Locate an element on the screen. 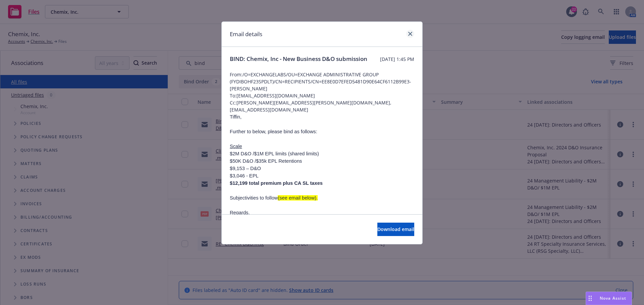  div: Drag to move is located at coordinates (590, 299).